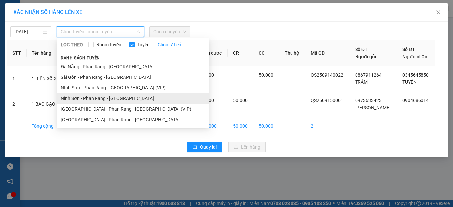 This screenshot has height=207, width=453. What do you see at coordinates (292, 53) in the screenshot?
I see `th: Thu hộ` at bounding box center [292, 53].